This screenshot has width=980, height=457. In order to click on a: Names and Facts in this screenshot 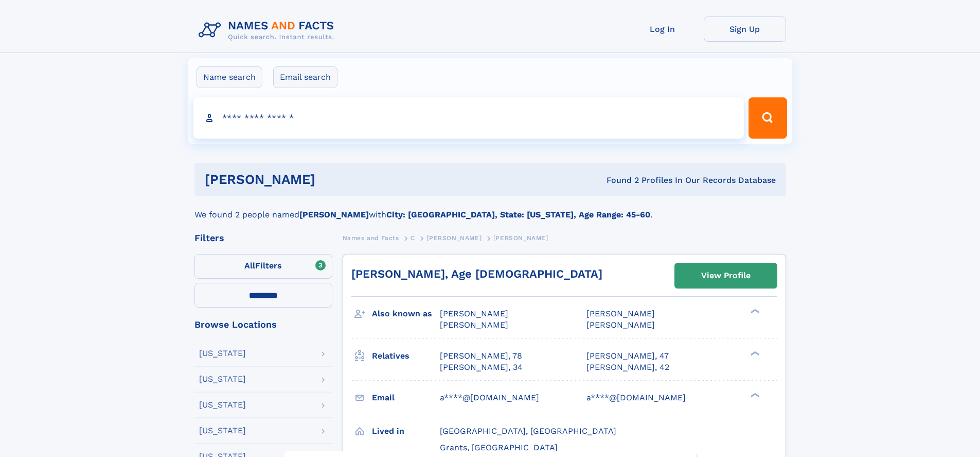, I will do `click(371, 238)`.